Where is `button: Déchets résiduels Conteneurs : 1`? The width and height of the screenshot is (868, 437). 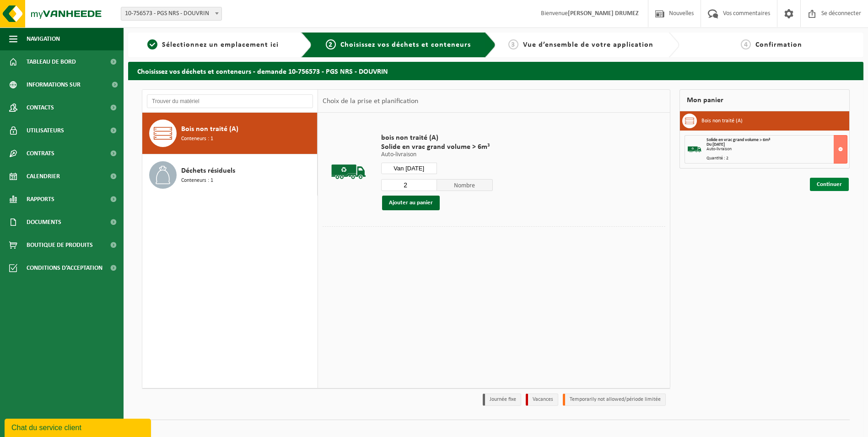
button: Déchets résiduels Conteneurs : 1 is located at coordinates (229, 175).